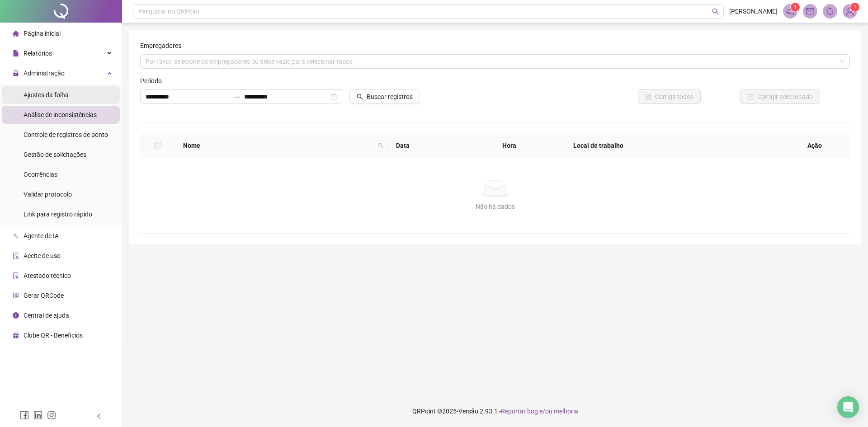 Image resolution: width=868 pixels, height=427 pixels. What do you see at coordinates (41, 236) in the screenshot?
I see `span: Agente de IA` at bounding box center [41, 236].